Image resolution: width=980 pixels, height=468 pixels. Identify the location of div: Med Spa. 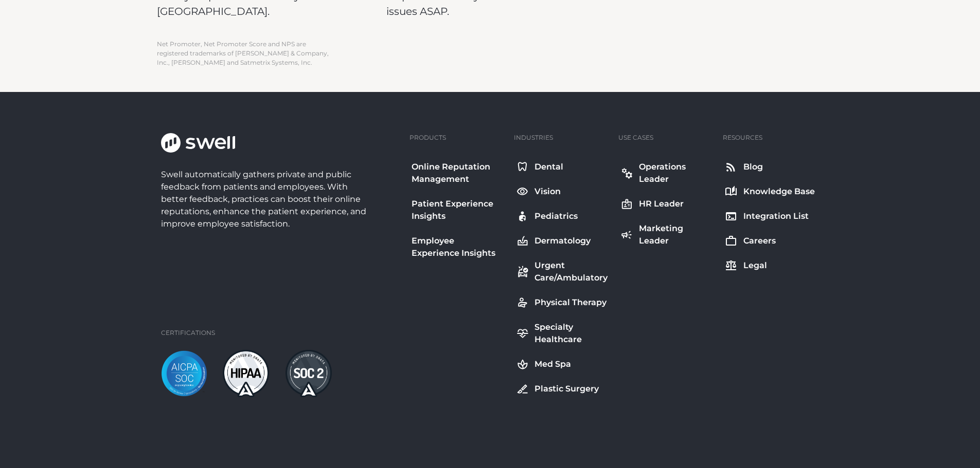
(552, 364).